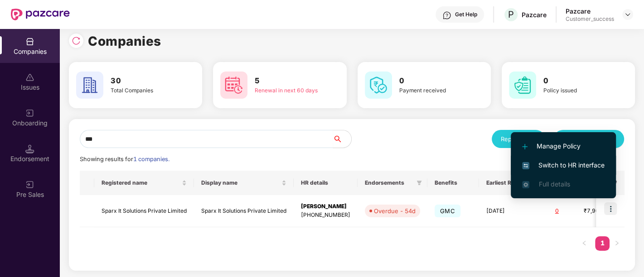  I want to click on div: Renewal in next 60 days, so click(288, 91).